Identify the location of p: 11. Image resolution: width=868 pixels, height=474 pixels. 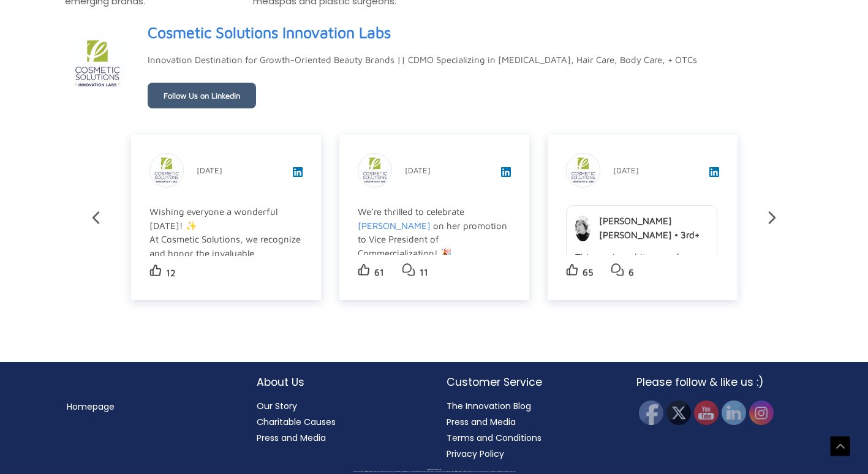
(424, 272).